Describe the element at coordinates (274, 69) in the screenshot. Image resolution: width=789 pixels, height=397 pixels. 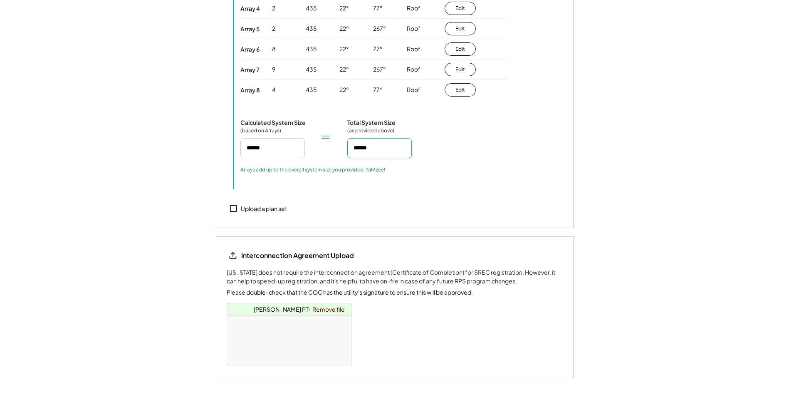
I see `div: 9` at that location.